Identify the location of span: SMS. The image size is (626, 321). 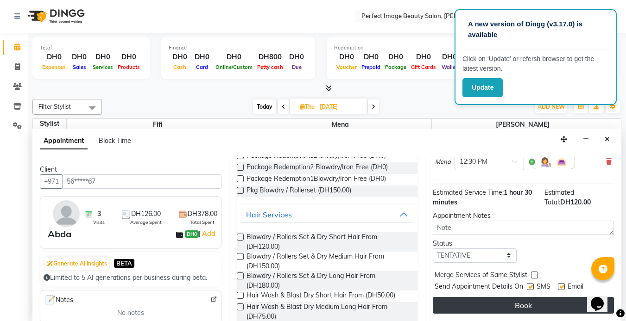
(543, 288).